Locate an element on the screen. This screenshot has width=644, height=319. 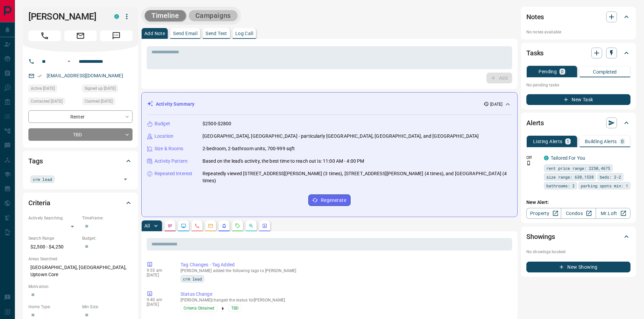
p: Repeated Interest is located at coordinates (173, 173).